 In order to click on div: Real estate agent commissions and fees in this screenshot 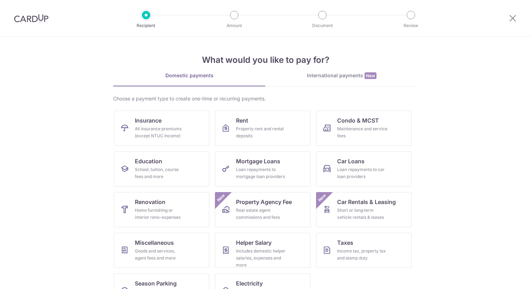, I will do `click(261, 214)`.